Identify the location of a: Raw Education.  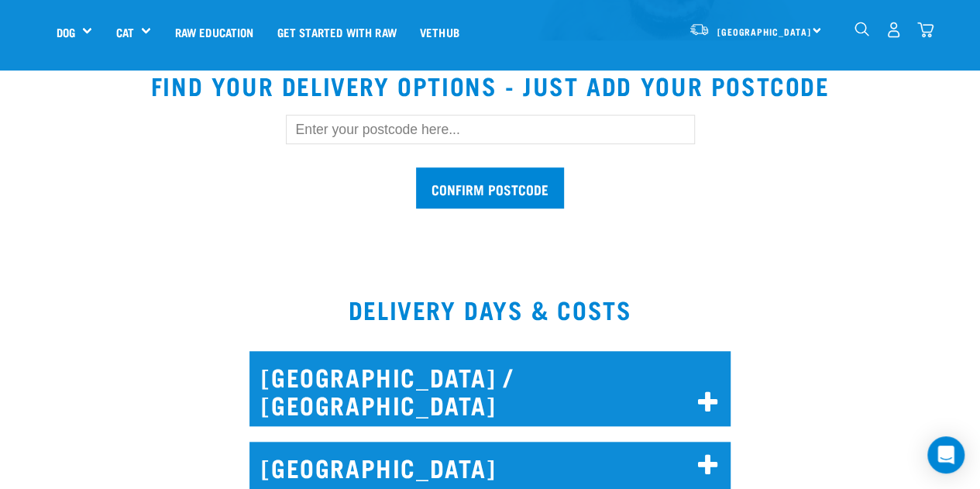
(214, 32).